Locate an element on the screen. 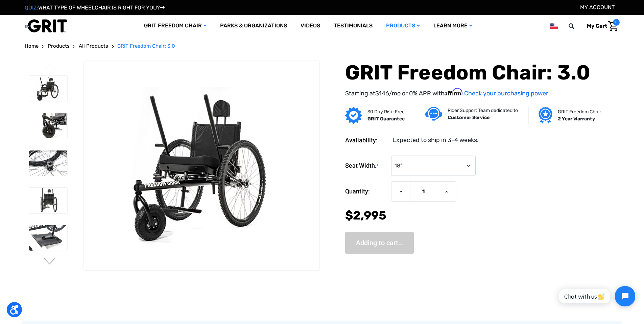 Image resolution: width=644 pixels, height=324 pixels. span: $2,995 is located at coordinates (366, 215).